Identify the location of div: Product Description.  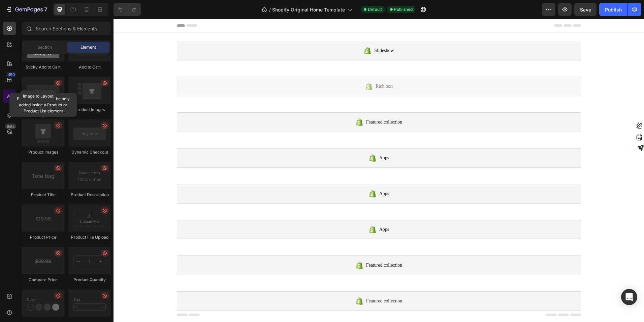
(90, 195).